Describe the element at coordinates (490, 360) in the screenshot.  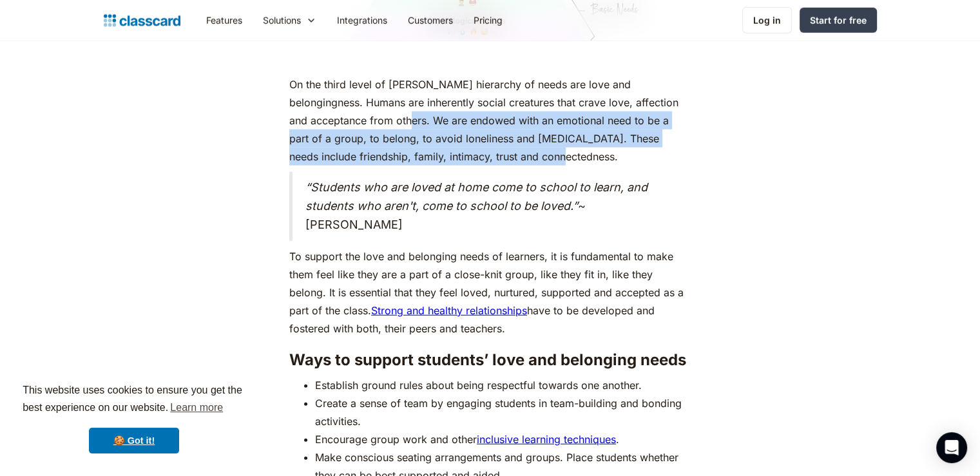
I see `h3: Ways to support students’ love and belonging needs` at that location.